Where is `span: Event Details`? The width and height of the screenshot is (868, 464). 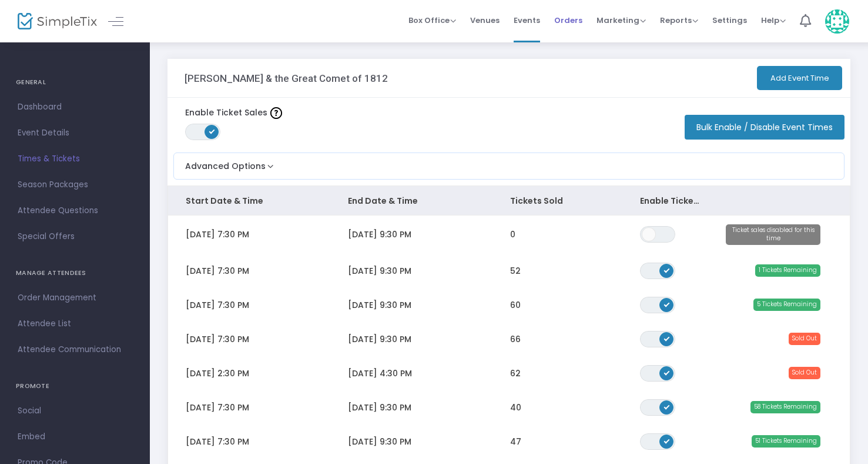
span: Event Details is located at coordinates (75, 133).